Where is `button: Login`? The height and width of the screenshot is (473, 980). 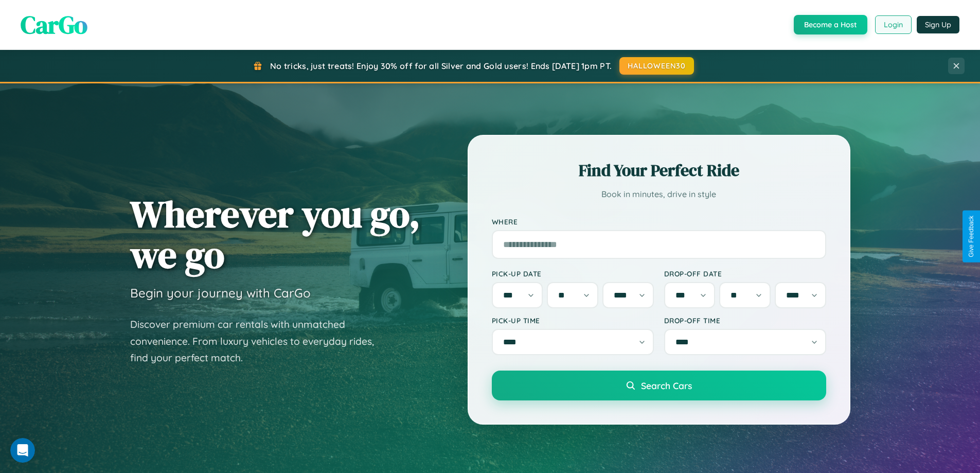 button: Login is located at coordinates (893, 24).